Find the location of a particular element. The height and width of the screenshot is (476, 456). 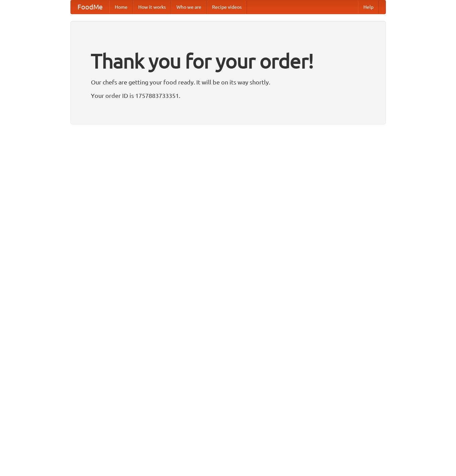

p: Our chefs are getting your food ready. It will be on its way shortly. is located at coordinates (228, 82).